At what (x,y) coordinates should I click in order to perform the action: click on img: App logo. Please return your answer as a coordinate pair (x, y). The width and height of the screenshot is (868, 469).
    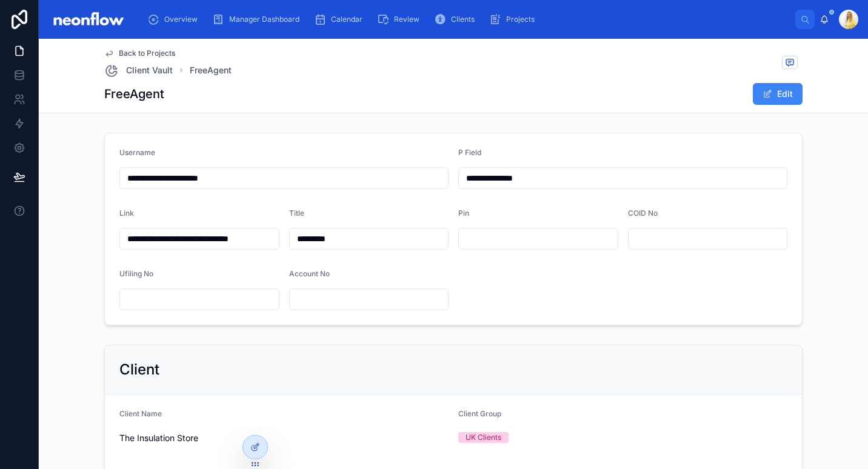
    Looking at the image, I should click on (88, 19).